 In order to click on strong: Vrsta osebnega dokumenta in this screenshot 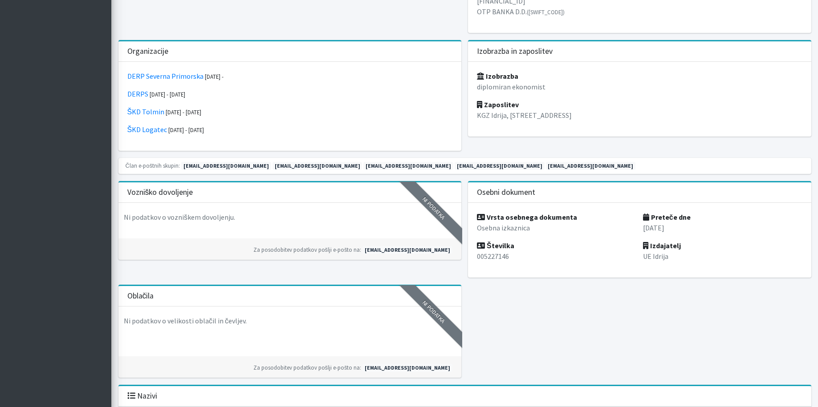, I will do `click(527, 217)`.